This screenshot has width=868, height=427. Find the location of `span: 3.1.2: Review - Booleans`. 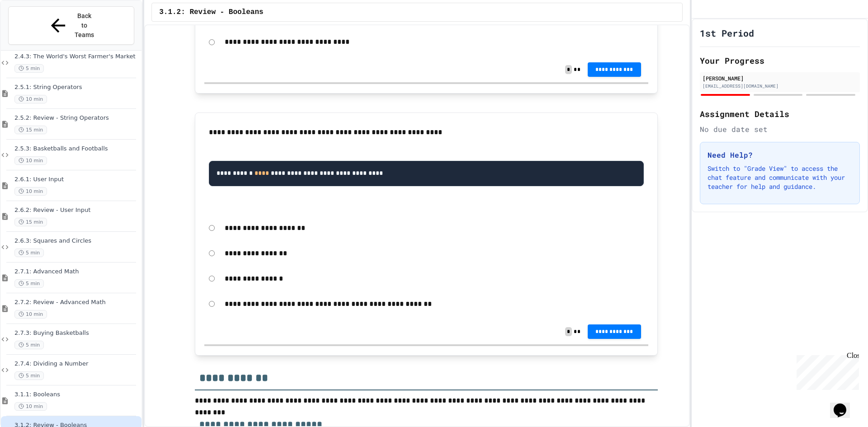

span: 3.1.2: Review - Booleans is located at coordinates (211, 12).